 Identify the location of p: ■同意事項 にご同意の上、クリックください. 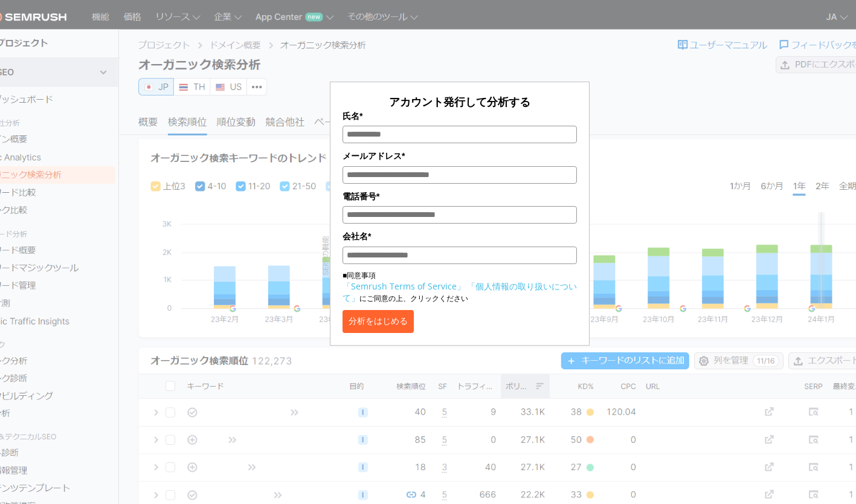
(460, 287).